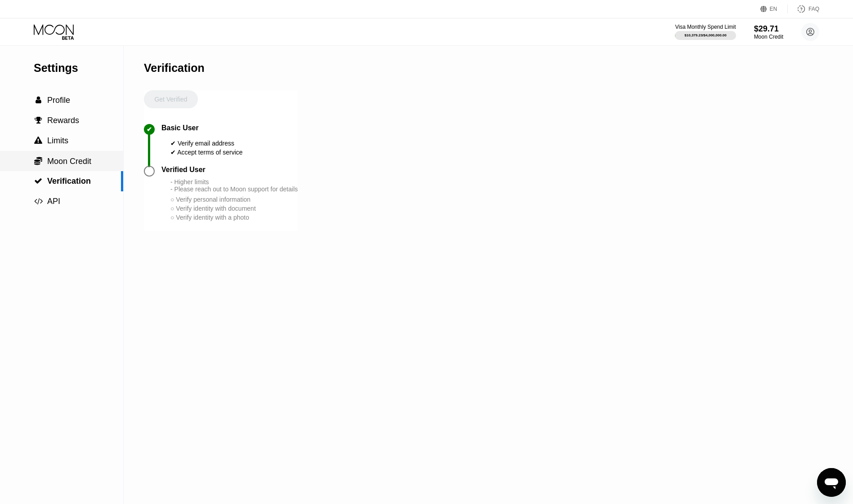  I want to click on div: Visa Monthly Spend Limit, so click(705, 27).